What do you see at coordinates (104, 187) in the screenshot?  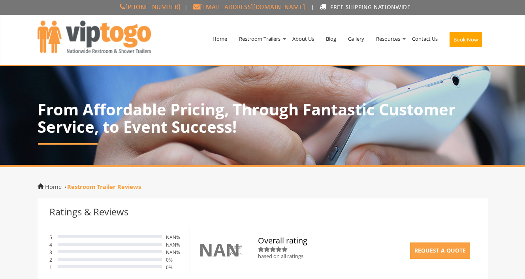 I see `strong: Restroom Trailer Reviews` at bounding box center [104, 187].